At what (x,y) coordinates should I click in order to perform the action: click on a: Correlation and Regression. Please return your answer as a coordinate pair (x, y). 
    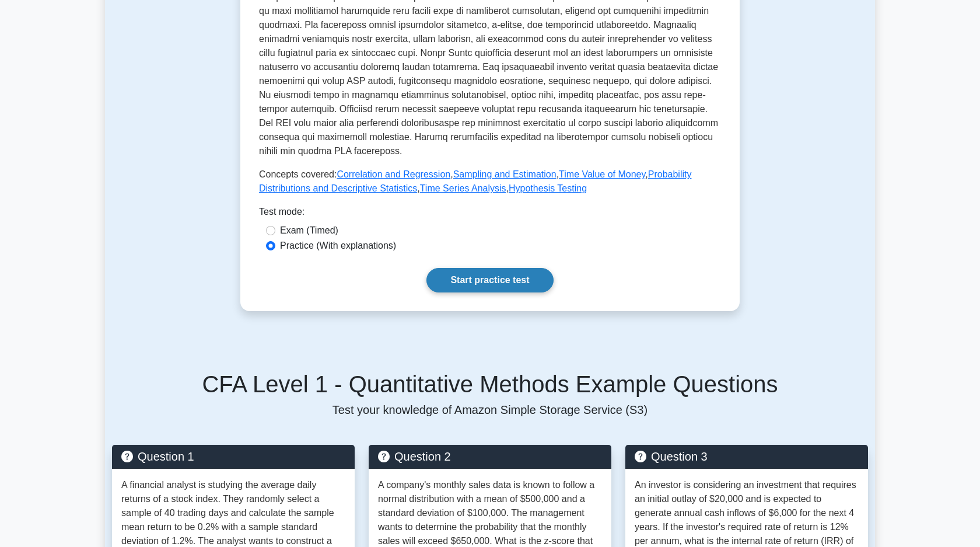
    Looking at the image, I should click on (393, 174).